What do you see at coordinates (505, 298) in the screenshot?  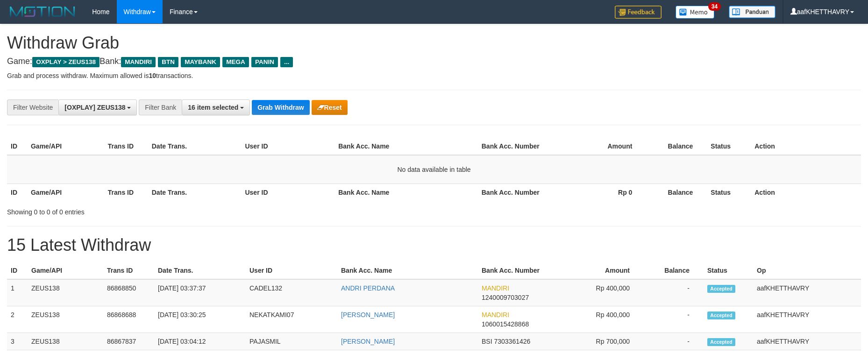 I see `span: Copy 1240009703027 to clipboard` at bounding box center [505, 298].